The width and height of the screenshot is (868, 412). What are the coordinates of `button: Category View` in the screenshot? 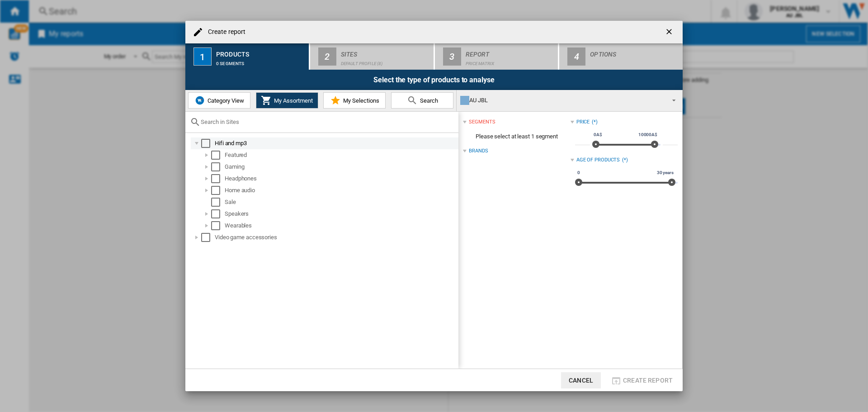 It's located at (220, 101).